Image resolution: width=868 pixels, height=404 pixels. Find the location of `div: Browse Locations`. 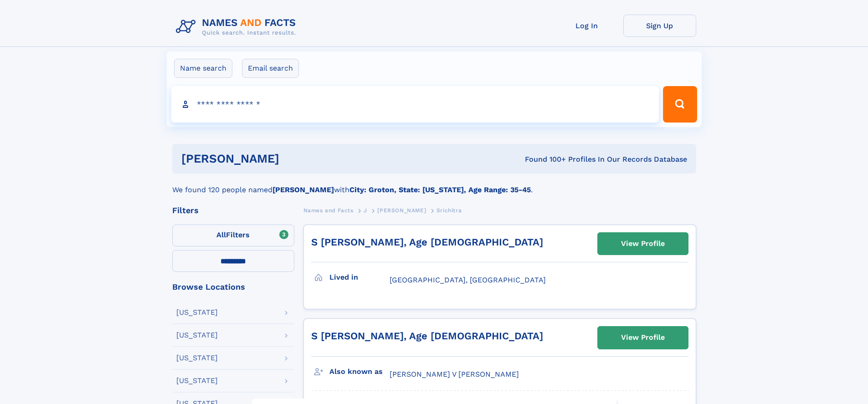

div: Browse Locations is located at coordinates (233, 287).